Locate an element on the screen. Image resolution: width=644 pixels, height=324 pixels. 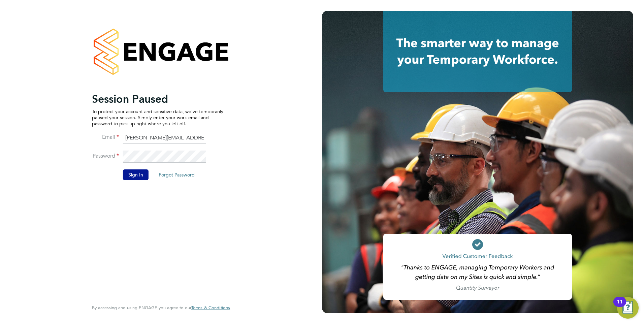
a: Terms & Conditions is located at coordinates (211, 308).